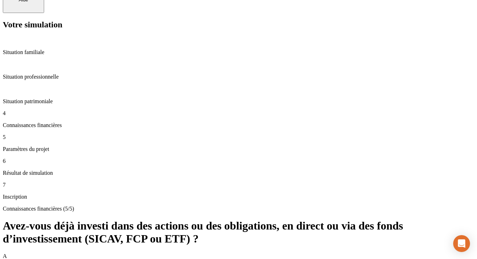 This screenshot has height=259, width=477. Describe the element at coordinates (239, 77) in the screenshot. I see `p: Situation professionnelle` at that location.